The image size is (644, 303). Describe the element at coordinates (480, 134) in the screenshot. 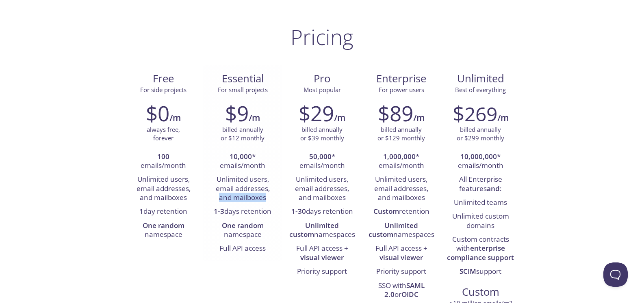

I see `p: billed annually or $299 monthly` at that location.